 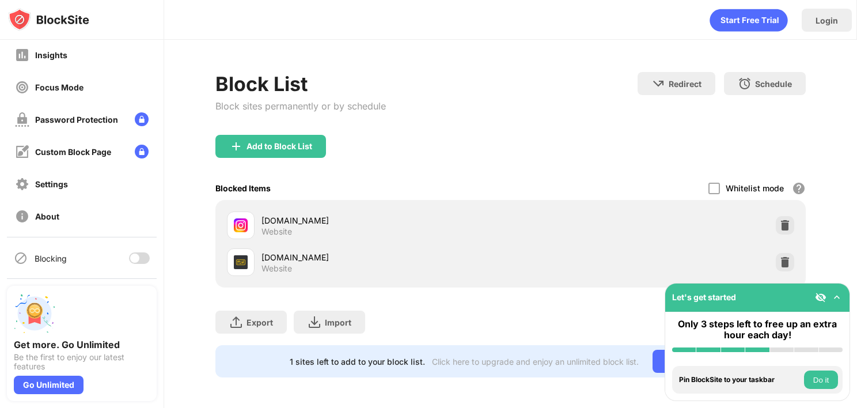 What do you see at coordinates (260, 322) in the screenshot?
I see `div: Export` at bounding box center [260, 322].